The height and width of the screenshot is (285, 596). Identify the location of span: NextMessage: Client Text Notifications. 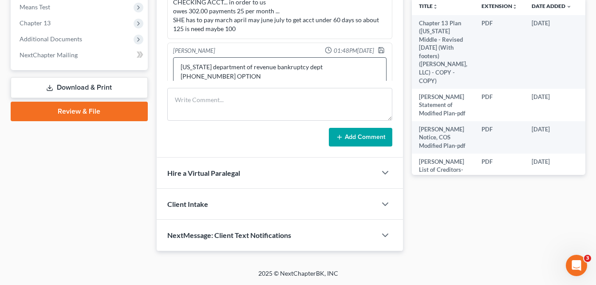
(229, 235).